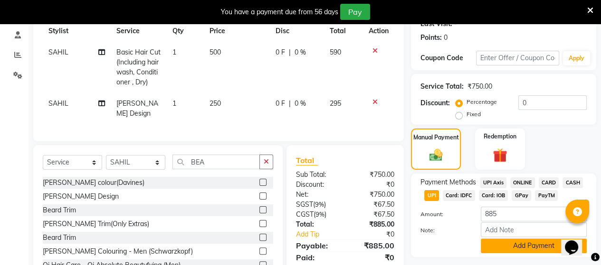 This screenshot has height=265, width=601. I want to click on div: 0, so click(445, 38).